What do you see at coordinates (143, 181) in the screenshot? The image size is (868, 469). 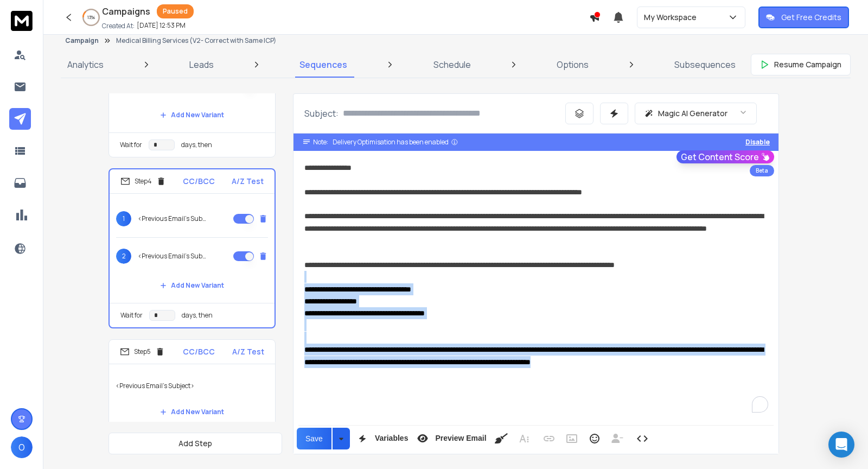 I see `div: Step 4` at bounding box center [143, 181].